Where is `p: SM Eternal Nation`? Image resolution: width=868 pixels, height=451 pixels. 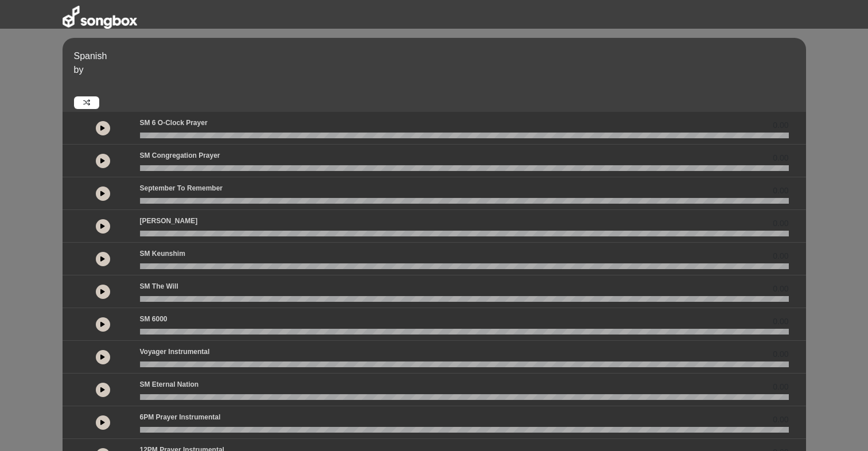 p: SM Eternal Nation is located at coordinates (170, 385).